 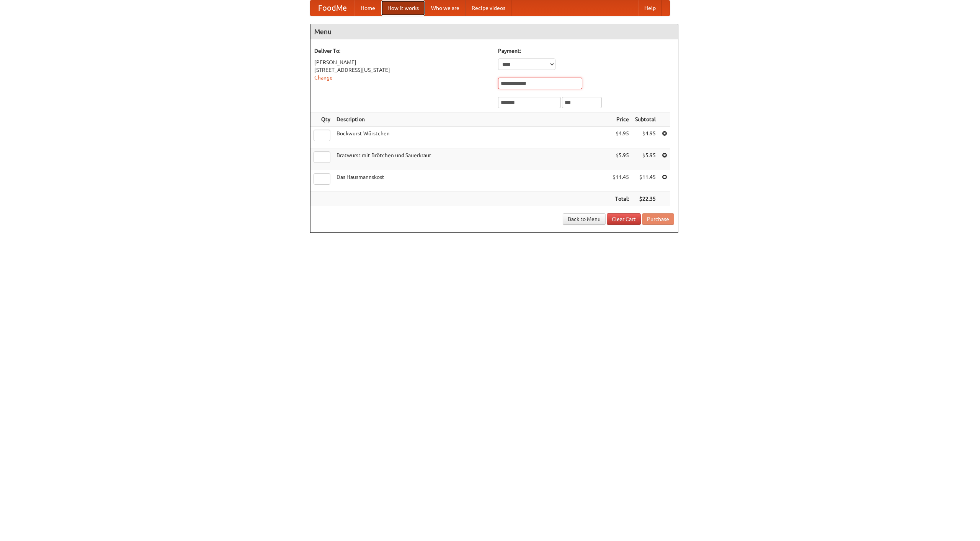 I want to click on button: Purchase, so click(x=659, y=219).